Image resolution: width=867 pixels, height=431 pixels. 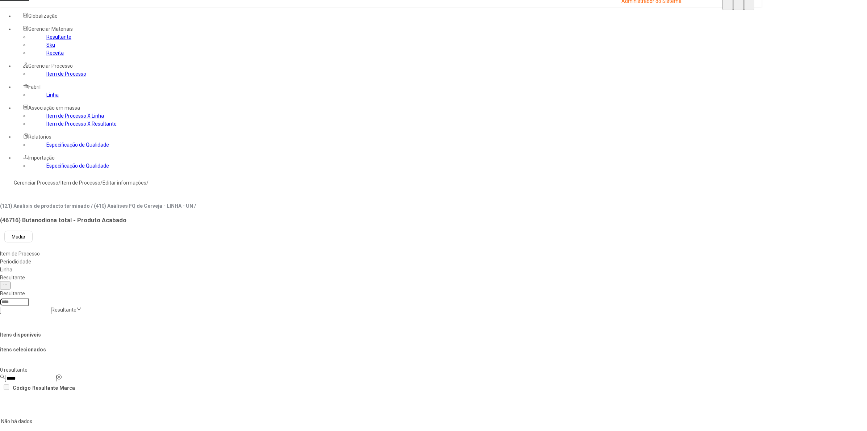 I want to click on span: Relatórios, so click(x=40, y=137).